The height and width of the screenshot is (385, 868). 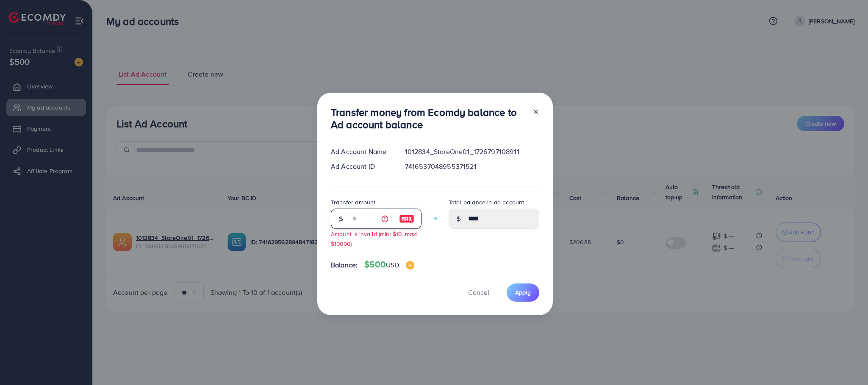 What do you see at coordinates (393, 265) in the screenshot?
I see `span: USD` at bounding box center [393, 265].